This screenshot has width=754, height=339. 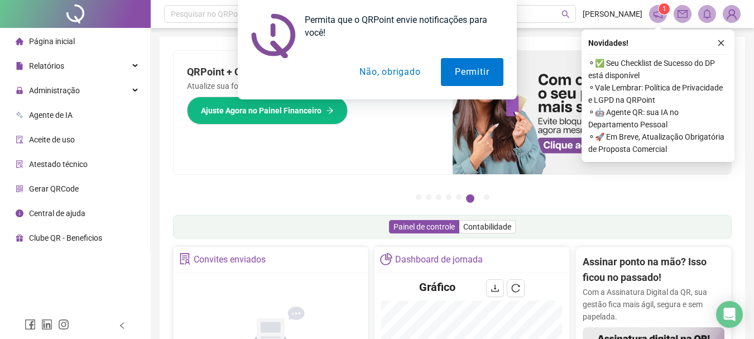 I want to click on span: arrow-right, so click(x=330, y=110).